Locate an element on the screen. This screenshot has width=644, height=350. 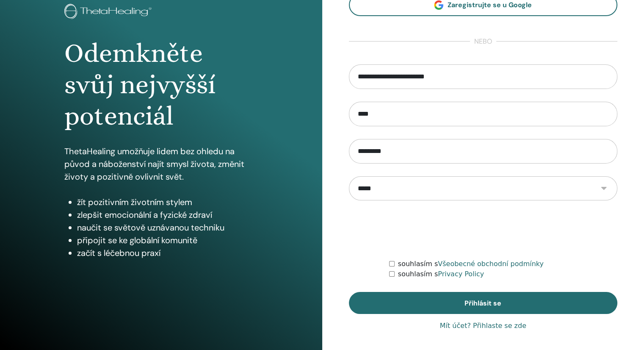
li: zlepšit emocionální a fyzické zdraví is located at coordinates (167, 215).